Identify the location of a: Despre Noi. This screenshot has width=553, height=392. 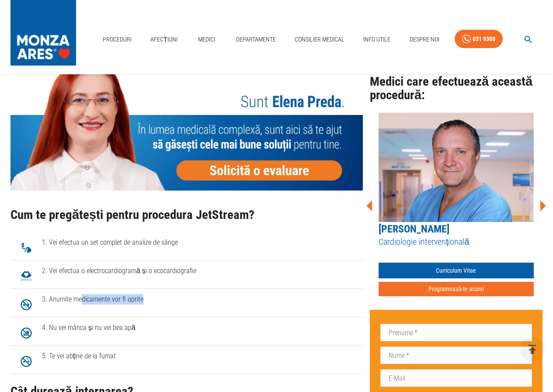
(425, 39).